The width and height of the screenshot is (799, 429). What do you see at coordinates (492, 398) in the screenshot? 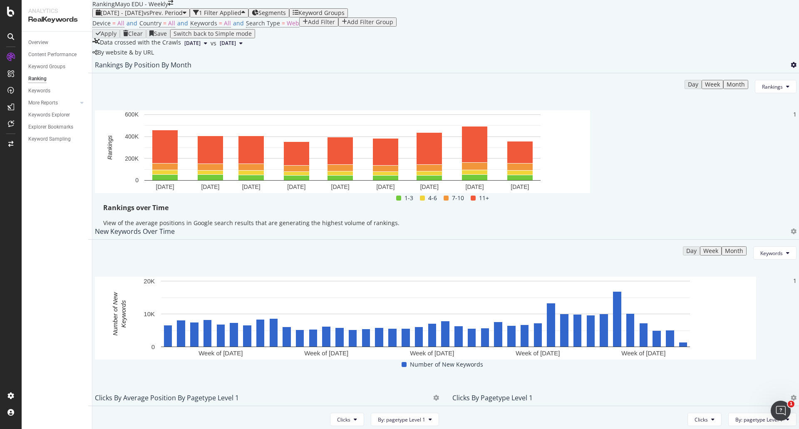
I see `div: Clicks by pagetype Level 1` at bounding box center [492, 398].